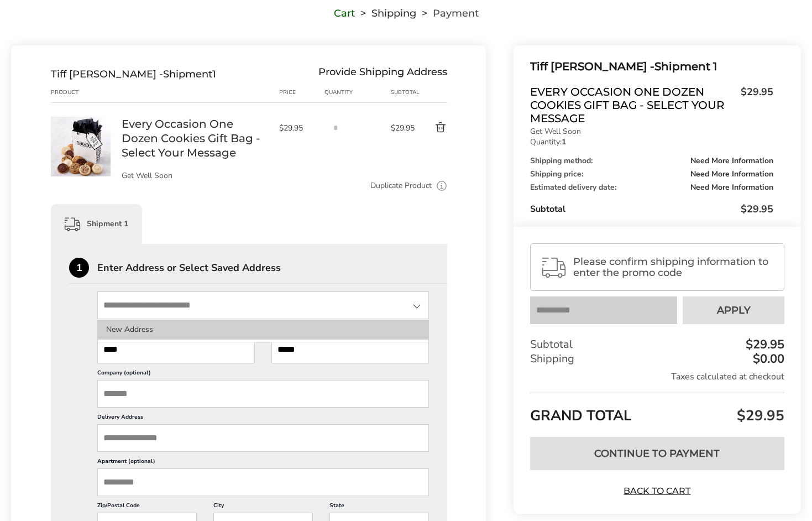 The image size is (812, 521). What do you see at coordinates (272, 268) in the screenshot?
I see `div: Enter Address or Select Saved Address` at bounding box center [272, 268].